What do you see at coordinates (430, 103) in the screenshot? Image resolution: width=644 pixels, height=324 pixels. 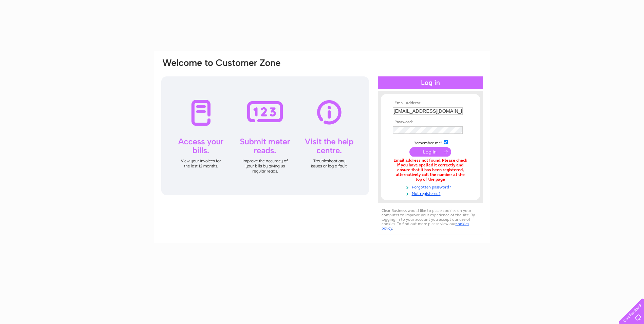 I see `th: Email Address:` at bounding box center [430, 103].